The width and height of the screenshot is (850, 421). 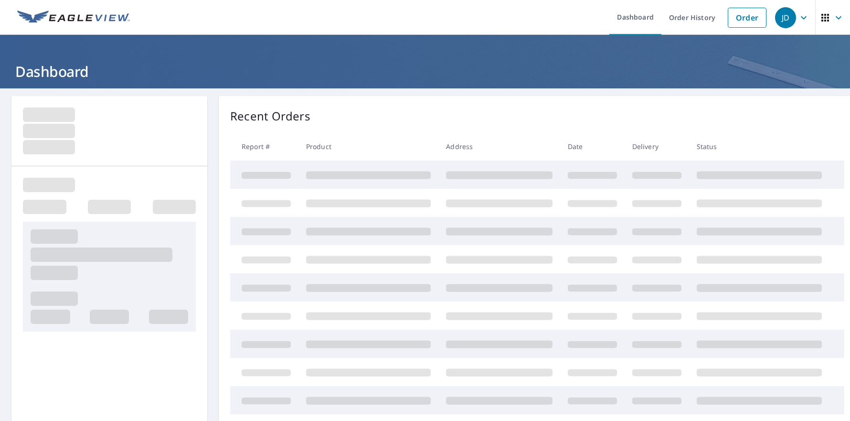 What do you see at coordinates (592, 146) in the screenshot?
I see `th: Date` at bounding box center [592, 146].